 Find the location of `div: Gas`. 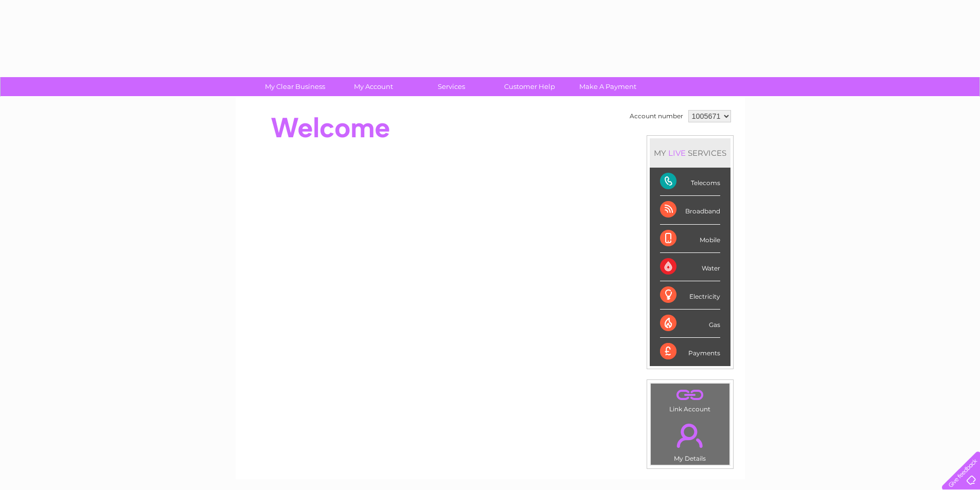

div: Gas is located at coordinates (690, 324).